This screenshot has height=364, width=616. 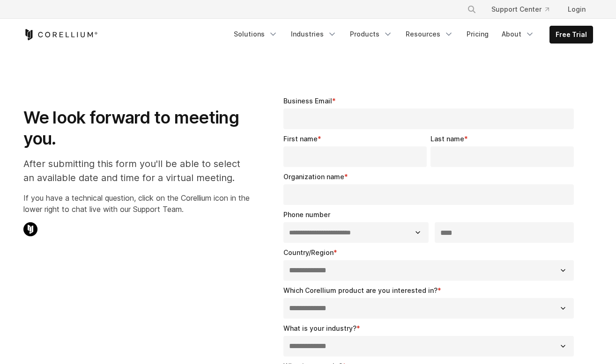 I want to click on p: After submitting this form you'll be able to select an available date and time for a virtual meet..., so click(x=136, y=171).